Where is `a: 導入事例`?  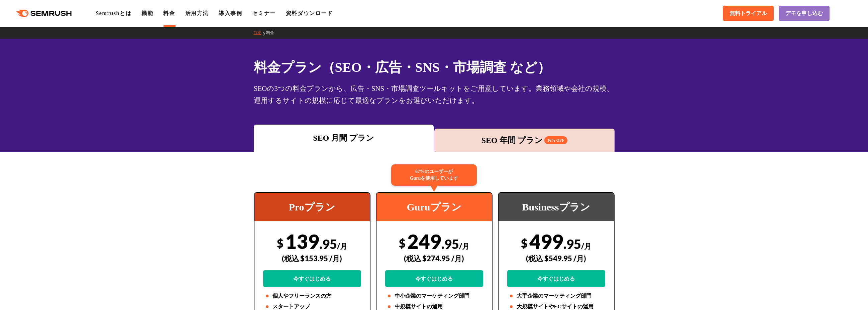
a: 導入事例 is located at coordinates (231, 13).